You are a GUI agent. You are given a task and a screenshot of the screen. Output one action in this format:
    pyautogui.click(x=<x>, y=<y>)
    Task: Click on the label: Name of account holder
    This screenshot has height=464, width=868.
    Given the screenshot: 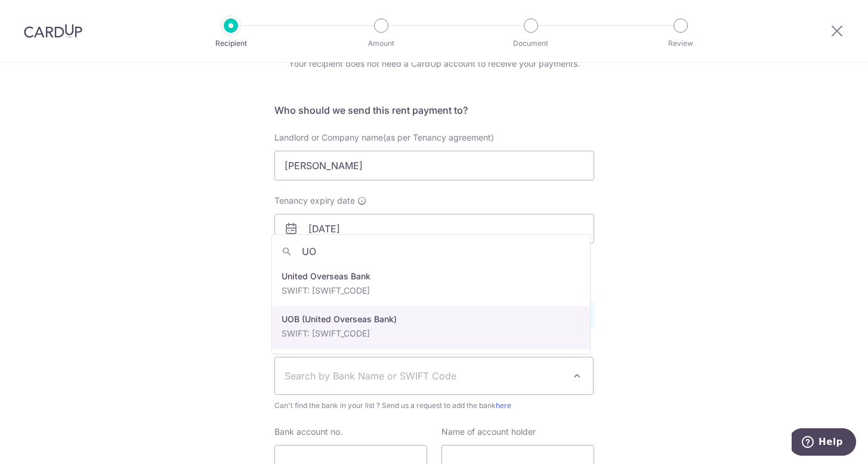 What is the action you would take?
    pyautogui.click(x=489, y=432)
    